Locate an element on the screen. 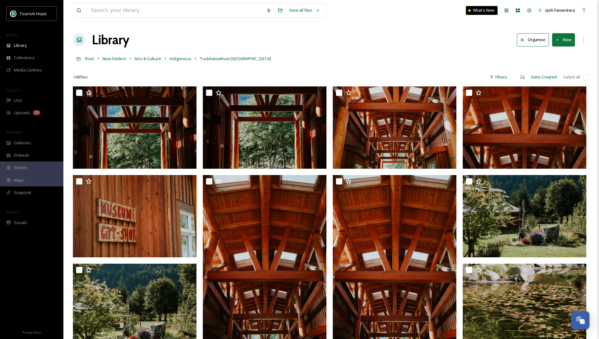 The image size is (599, 339). a: New Folders is located at coordinates (114, 59).